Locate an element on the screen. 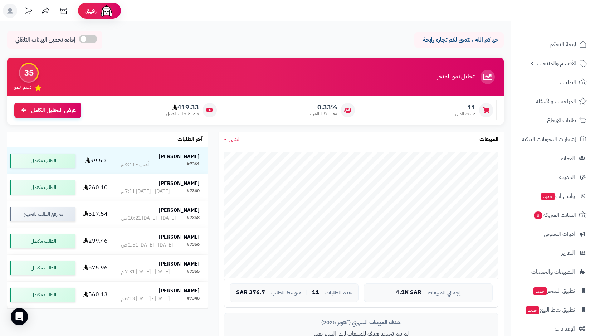 Image resolution: width=595 pixels, height=336 pixels. span: إجمالي المبيعات: is located at coordinates (443, 293).